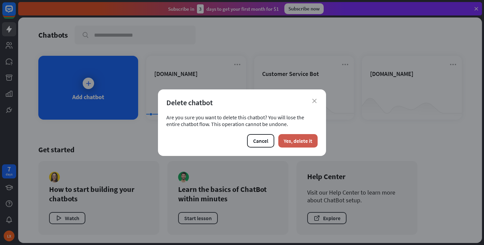  What do you see at coordinates (242, 102) in the screenshot?
I see `div: Delete chatbot` at bounding box center [242, 102].